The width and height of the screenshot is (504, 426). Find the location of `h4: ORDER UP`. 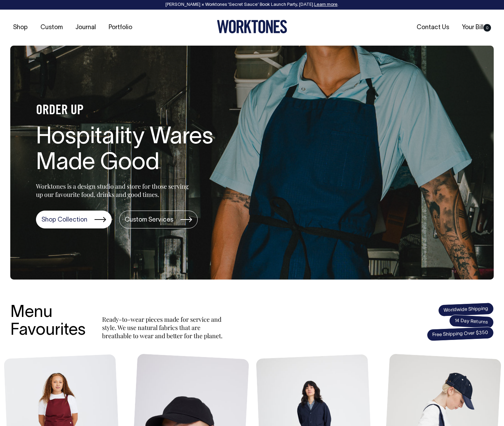

h4: ORDER UP is located at coordinates (146, 111).